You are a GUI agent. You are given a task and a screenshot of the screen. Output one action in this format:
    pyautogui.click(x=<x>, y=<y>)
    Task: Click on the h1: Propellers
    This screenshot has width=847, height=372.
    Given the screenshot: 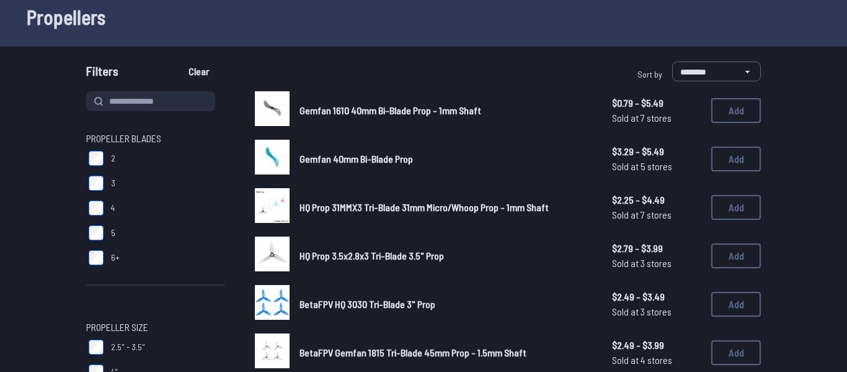 What is the action you would take?
    pyautogui.click(x=424, y=17)
    